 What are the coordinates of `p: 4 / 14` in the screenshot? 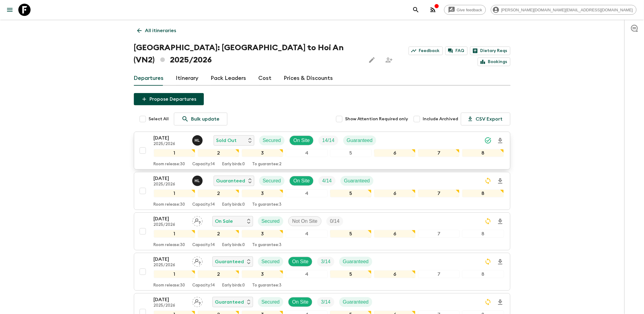 It's located at (327, 181).